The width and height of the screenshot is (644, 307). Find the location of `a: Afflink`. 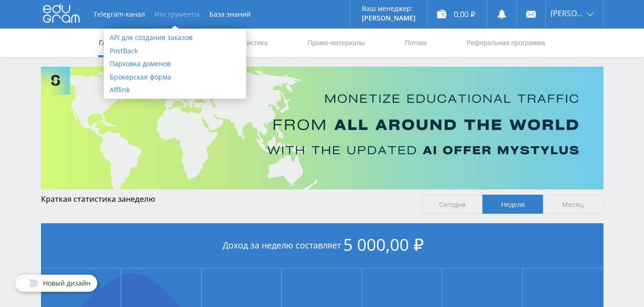

a: Afflink is located at coordinates (175, 90).